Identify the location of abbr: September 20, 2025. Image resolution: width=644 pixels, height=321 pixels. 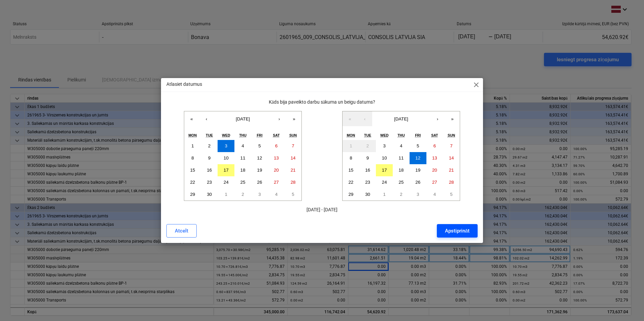
(434, 171).